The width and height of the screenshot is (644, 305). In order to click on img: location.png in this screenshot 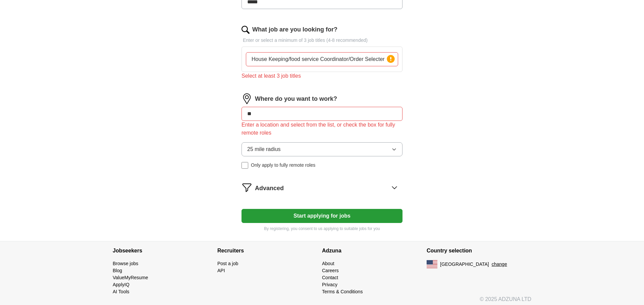, I will do `click(247, 99)`.